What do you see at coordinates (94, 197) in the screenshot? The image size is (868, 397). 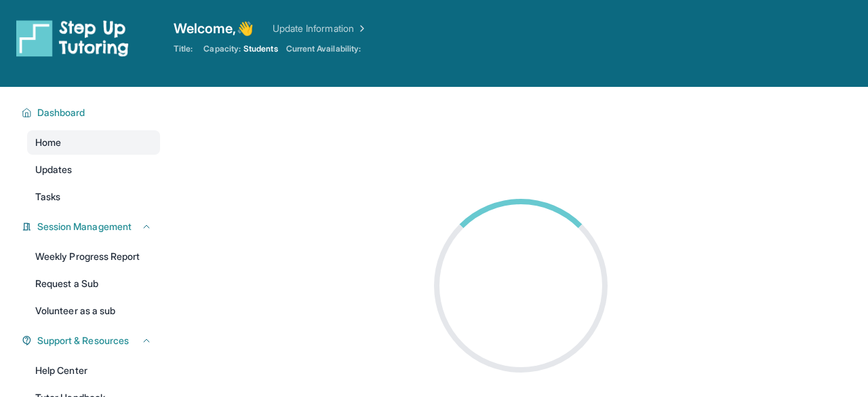 I see `a: Tasks` at bounding box center [94, 197].